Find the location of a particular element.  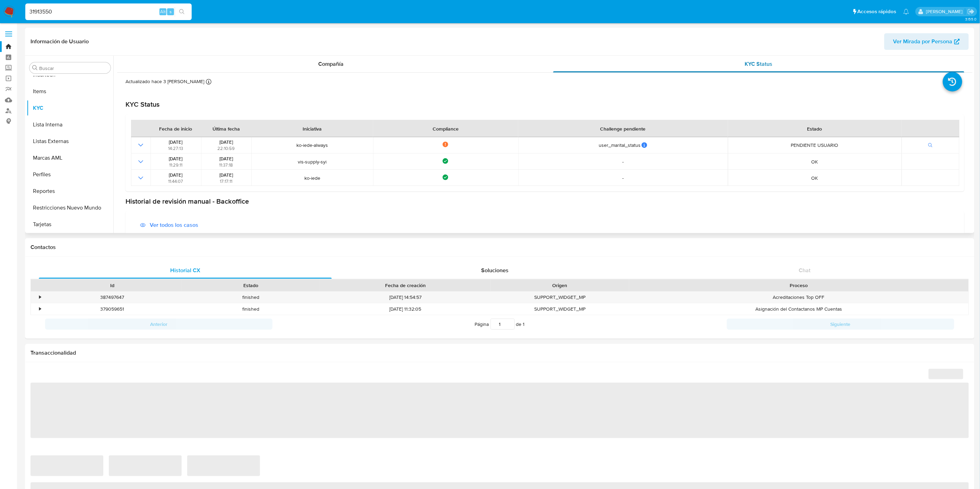

div: Proceso is located at coordinates (798, 285).